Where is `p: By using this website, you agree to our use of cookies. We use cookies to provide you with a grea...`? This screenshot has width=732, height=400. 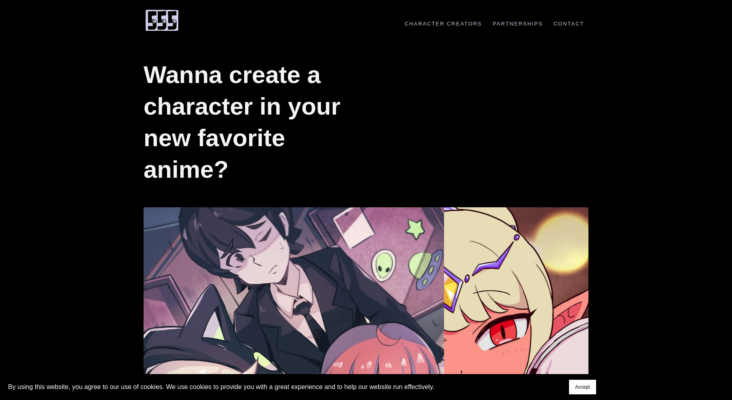
p: By using this website, you agree to our use of cookies. We use cookies to provide you with a grea... is located at coordinates (221, 386).